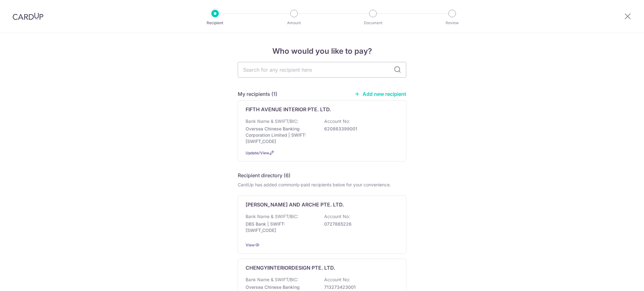 This screenshot has height=291, width=644. What do you see at coordinates (250, 245) in the screenshot?
I see `span: View` at bounding box center [250, 245].